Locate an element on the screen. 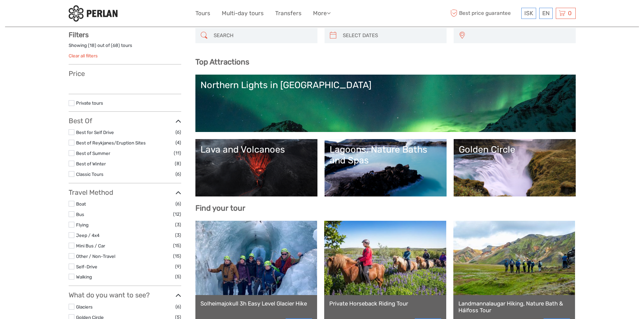  div: Golden Circle is located at coordinates (514, 150).